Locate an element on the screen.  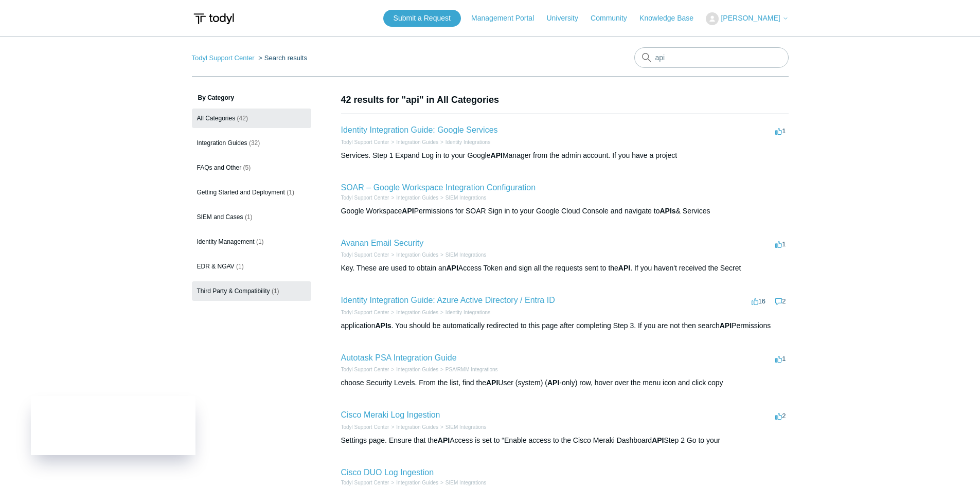
span: Identity Management is located at coordinates (225, 242).